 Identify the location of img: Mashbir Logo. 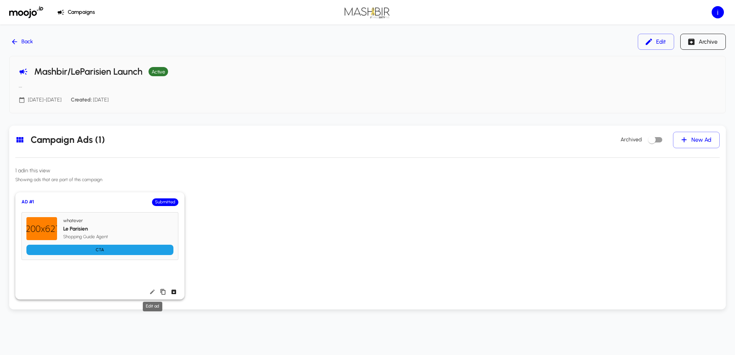
(367, 12).